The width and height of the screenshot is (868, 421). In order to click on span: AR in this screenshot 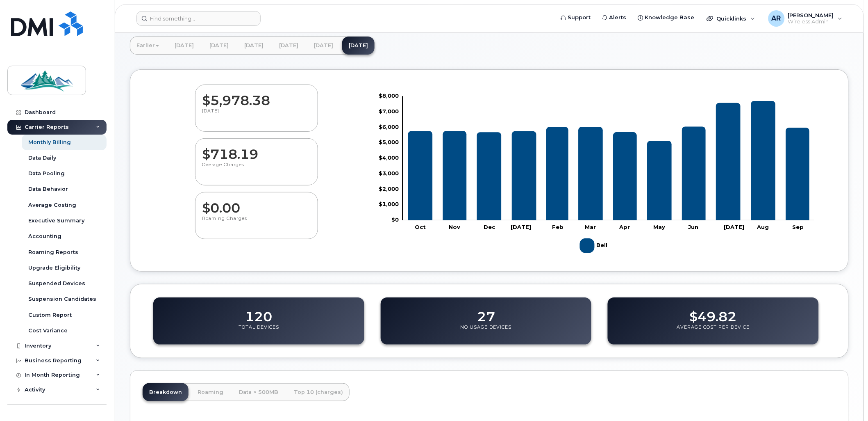, I will do `click(776, 18)`.